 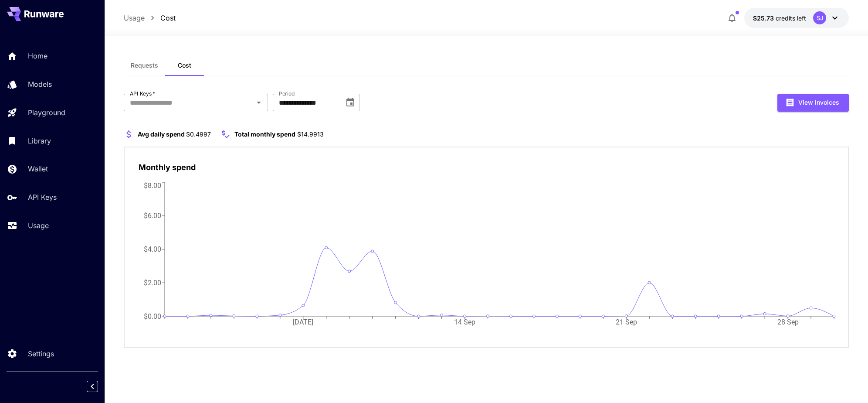 I want to click on a: Usage, so click(x=134, y=18).